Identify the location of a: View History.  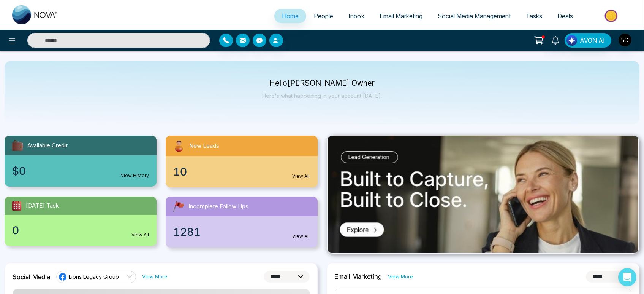
(135, 175).